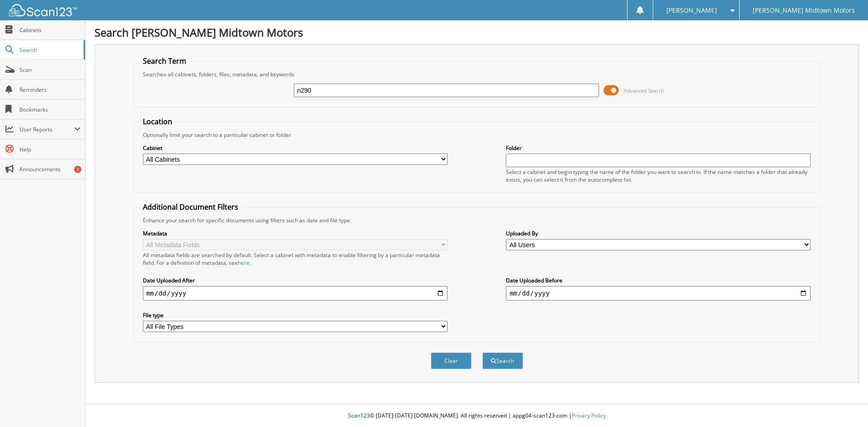  I want to click on legend: Search Term, so click(164, 61).